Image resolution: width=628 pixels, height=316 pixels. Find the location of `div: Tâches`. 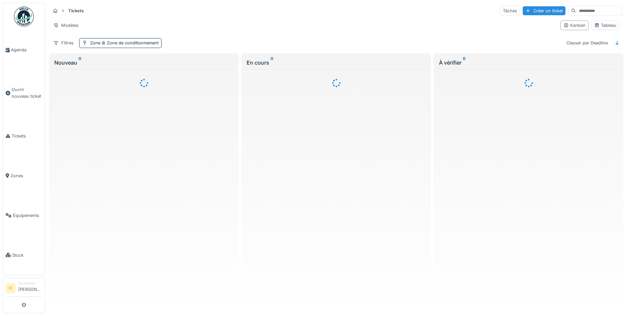

div: Tâches is located at coordinates (510, 11).